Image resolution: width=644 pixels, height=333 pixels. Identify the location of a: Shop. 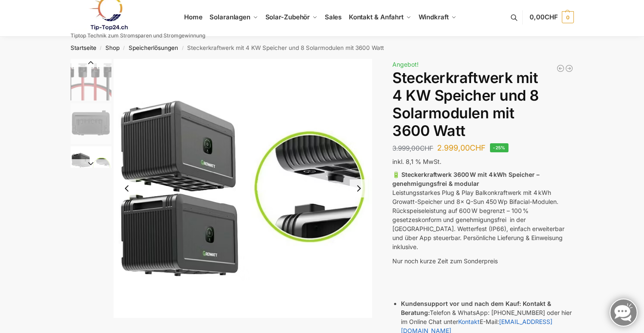
(112, 48).